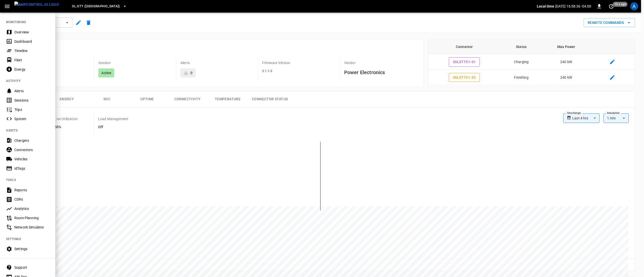 The height and width of the screenshot is (277, 644). I want to click on button: set refresh interval, so click(611, 7).